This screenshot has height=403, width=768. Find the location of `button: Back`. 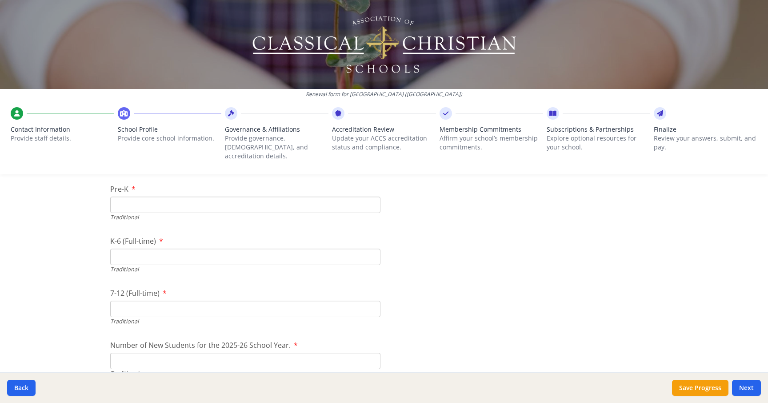

button: Back is located at coordinates (21, 387).